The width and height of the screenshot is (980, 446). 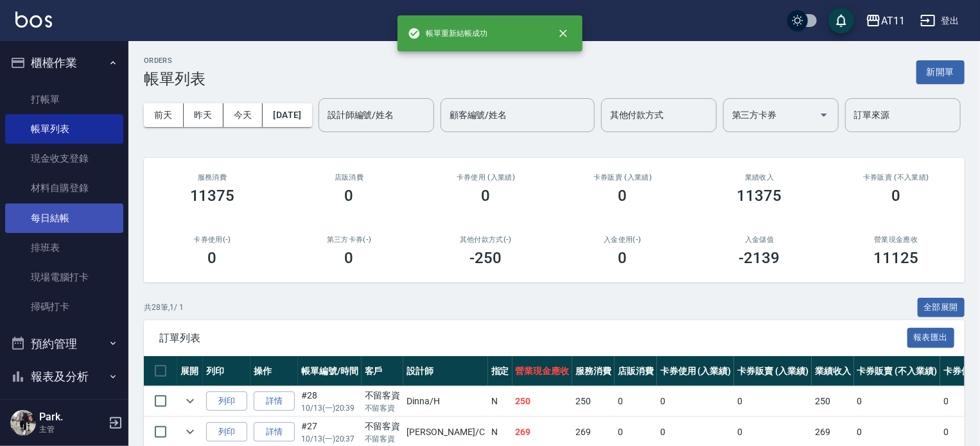 What do you see at coordinates (164, 115) in the screenshot?
I see `button: 前天` at bounding box center [164, 115].